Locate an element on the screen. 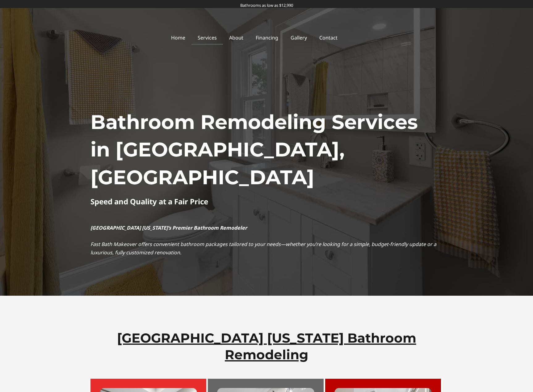 This screenshot has height=392, width=533. a: Services is located at coordinates (207, 38).